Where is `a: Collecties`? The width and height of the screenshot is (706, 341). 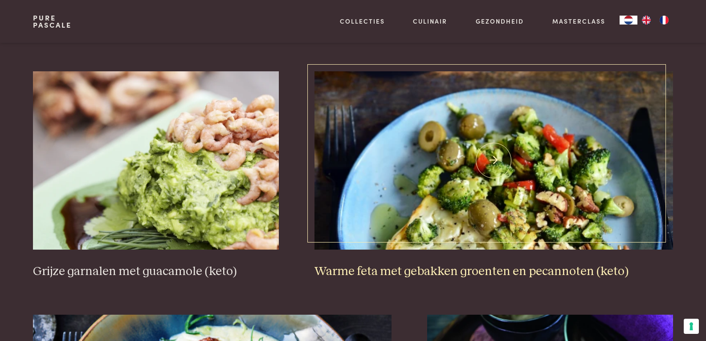 a: Collecties is located at coordinates (362, 21).